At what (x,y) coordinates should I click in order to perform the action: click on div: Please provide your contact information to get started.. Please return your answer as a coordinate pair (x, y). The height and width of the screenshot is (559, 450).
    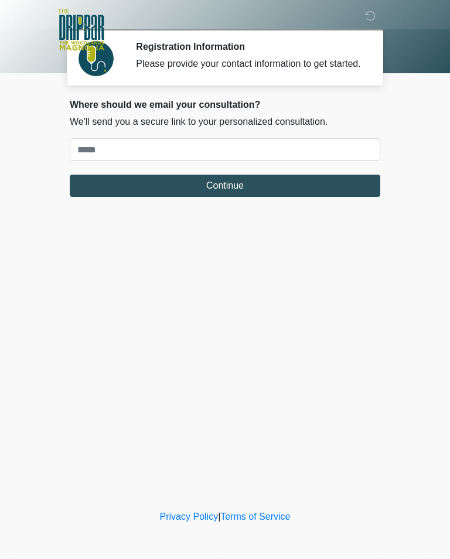
    Looking at the image, I should click on (249, 64).